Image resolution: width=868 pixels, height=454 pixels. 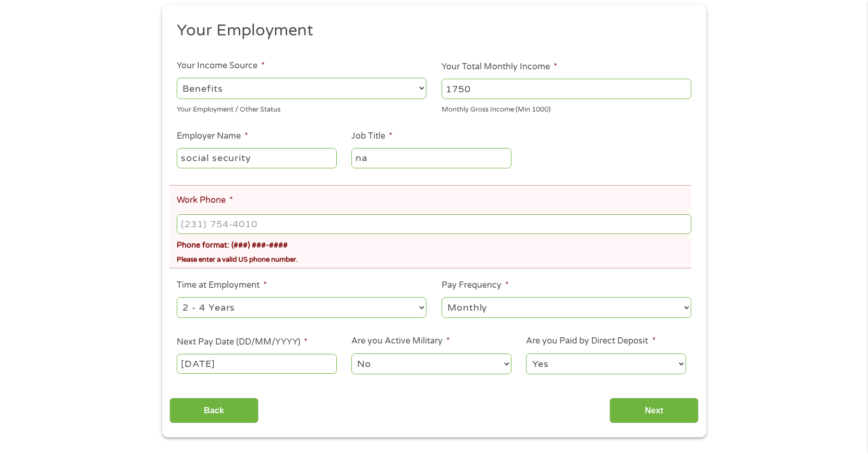 I want to click on input: Back, so click(x=213, y=410).